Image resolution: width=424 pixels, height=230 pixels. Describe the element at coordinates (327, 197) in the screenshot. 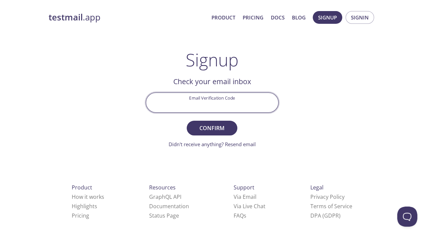

I see `a: Privacy Policy` at that location.